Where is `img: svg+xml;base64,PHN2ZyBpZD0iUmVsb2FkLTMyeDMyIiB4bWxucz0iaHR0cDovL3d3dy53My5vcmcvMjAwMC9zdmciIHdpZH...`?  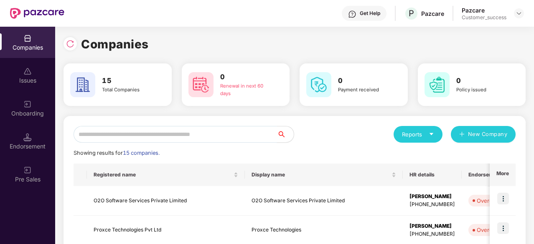 img: svg+xml;base64,PHN2ZyBpZD0iUmVsb2FkLTMyeDMyIiB4bWxucz0iaHR0cDovL3d3dy53My5vcmcvMjAwMC9zdmciIHdpZH... is located at coordinates (70, 44).